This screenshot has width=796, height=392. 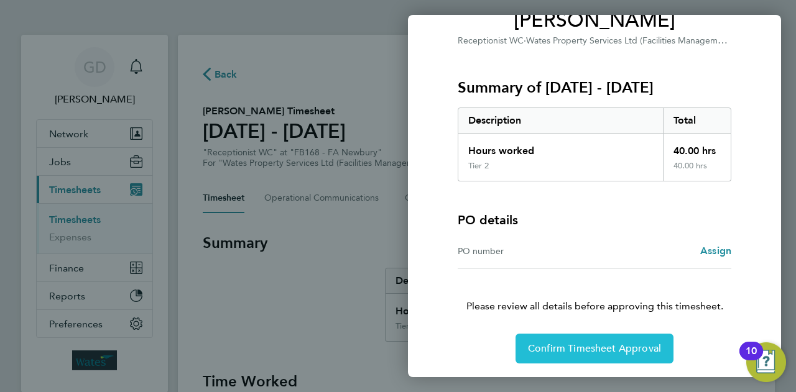 I want to click on button: Open Resource Center, 10 new notifications, so click(x=766, y=363).